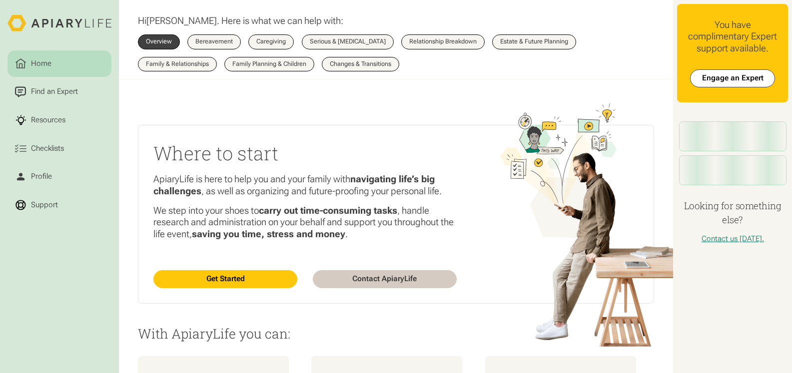 The width and height of the screenshot is (792, 373). Describe the element at coordinates (214, 41) in the screenshot. I see `div: Bereavement` at that location.